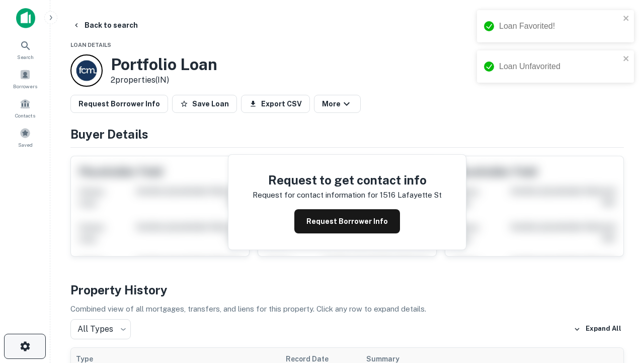 This screenshot has width=644, height=363. What do you see at coordinates (25, 78) in the screenshot?
I see `a: Borrowers` at bounding box center [25, 78].